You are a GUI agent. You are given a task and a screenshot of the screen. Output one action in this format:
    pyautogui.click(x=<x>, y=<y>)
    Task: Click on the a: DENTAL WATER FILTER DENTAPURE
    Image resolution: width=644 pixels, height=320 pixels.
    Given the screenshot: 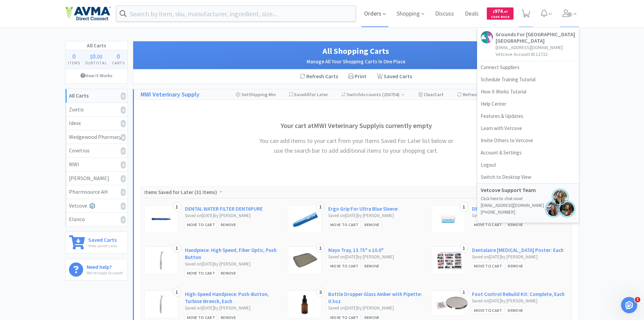 What is the action you would take?
    pyautogui.click(x=224, y=208)
    